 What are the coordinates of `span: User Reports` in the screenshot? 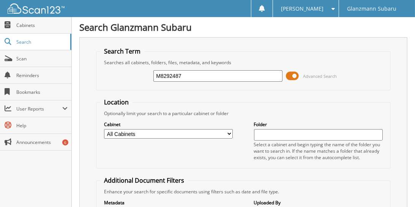 It's located at (39, 109).